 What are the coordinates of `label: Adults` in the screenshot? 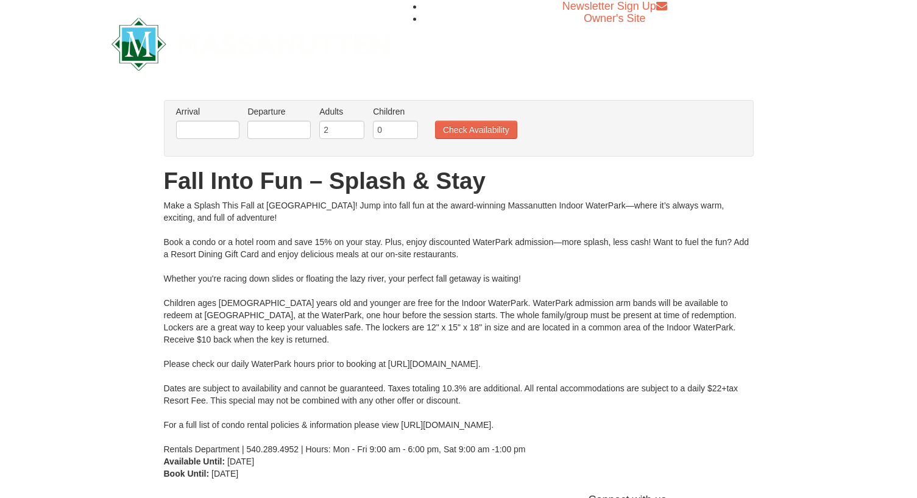 It's located at (342, 111).